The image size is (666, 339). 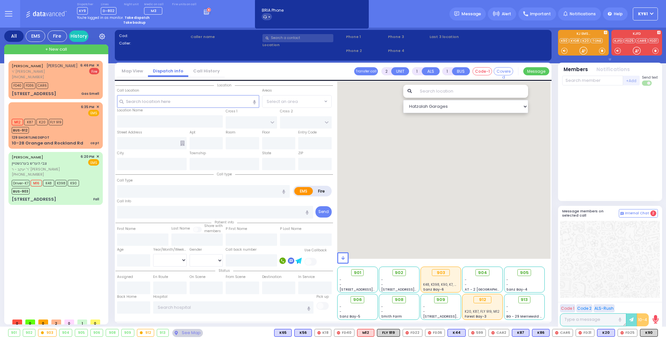 I want to click on label: ZIP, so click(x=300, y=153).